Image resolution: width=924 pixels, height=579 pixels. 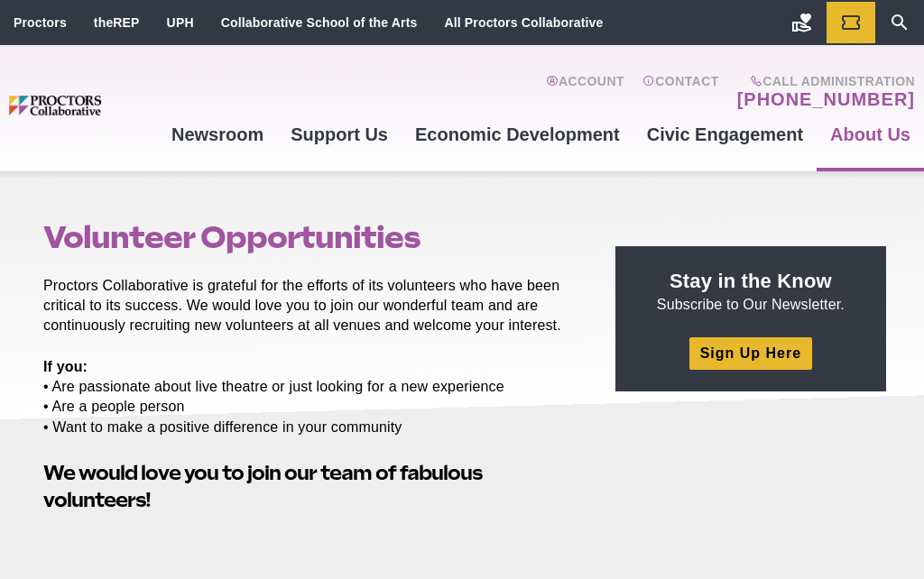 What do you see at coordinates (339, 134) in the screenshot?
I see `a: Support Us` at bounding box center [339, 134].